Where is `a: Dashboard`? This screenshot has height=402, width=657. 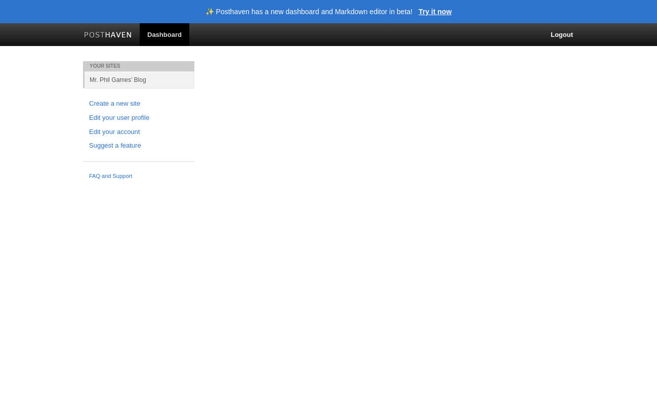
a: Dashboard is located at coordinates (164, 34).